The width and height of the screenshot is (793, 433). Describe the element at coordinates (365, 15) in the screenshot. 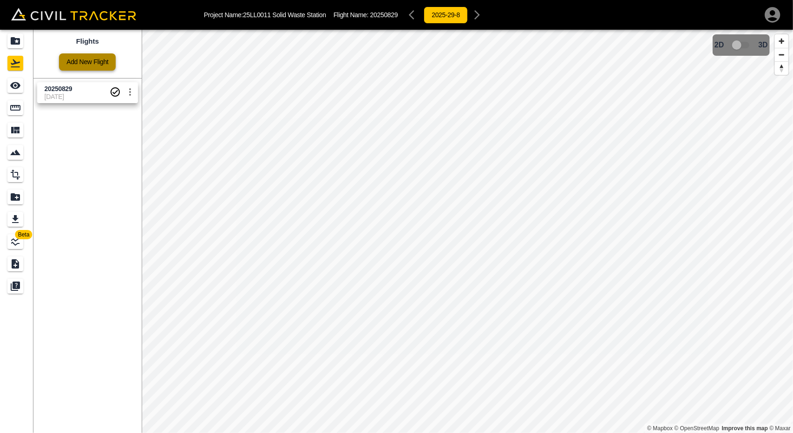

I see `p: Flight Name:` at that location.